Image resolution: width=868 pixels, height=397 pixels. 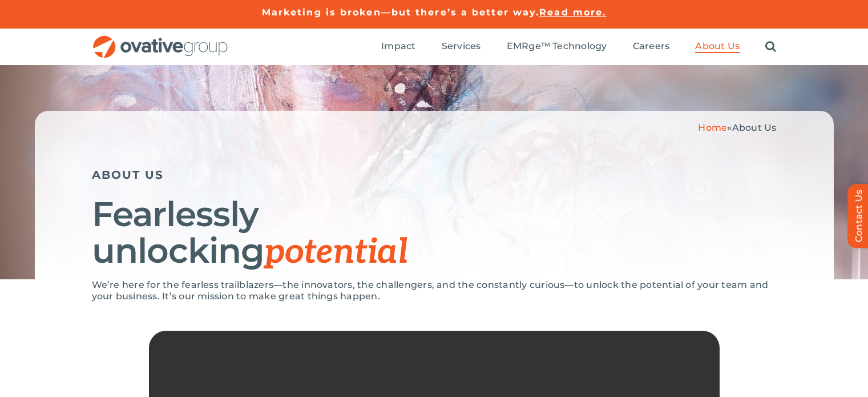 What do you see at coordinates (712, 128) in the screenshot?
I see `a: Home` at bounding box center [712, 128].